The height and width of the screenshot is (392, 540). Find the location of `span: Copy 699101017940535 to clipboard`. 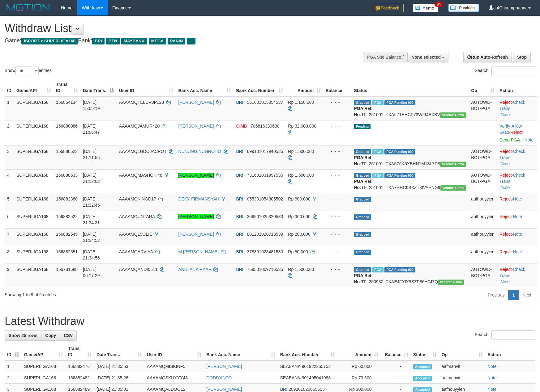

span: Copy 699101017940535 to clipboard is located at coordinates (265, 151).